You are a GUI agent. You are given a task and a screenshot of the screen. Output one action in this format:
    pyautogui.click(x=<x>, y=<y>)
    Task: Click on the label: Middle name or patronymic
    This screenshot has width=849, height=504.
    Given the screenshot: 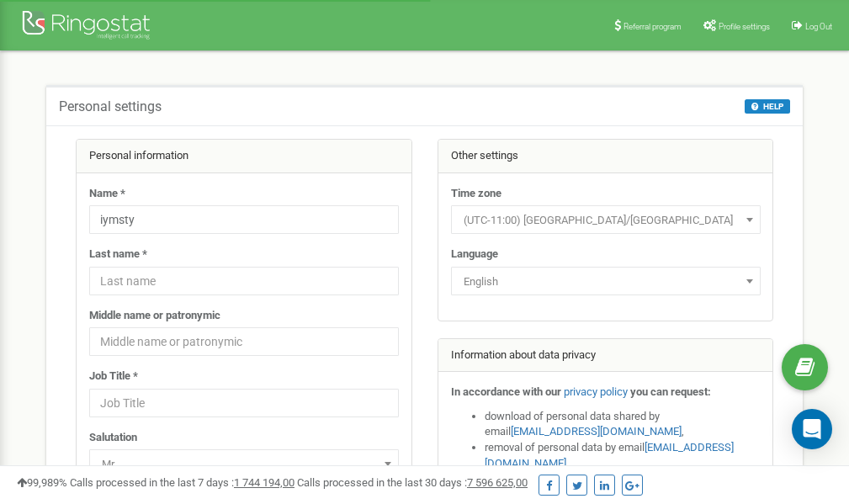 What is the action you would take?
    pyautogui.click(x=155, y=315)
    